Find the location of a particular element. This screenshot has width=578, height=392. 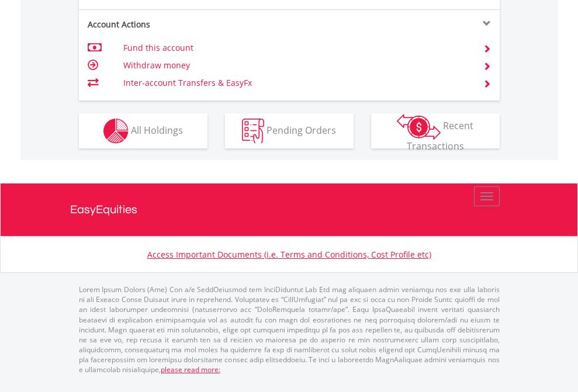

button: All Holdings is located at coordinates (143, 131).